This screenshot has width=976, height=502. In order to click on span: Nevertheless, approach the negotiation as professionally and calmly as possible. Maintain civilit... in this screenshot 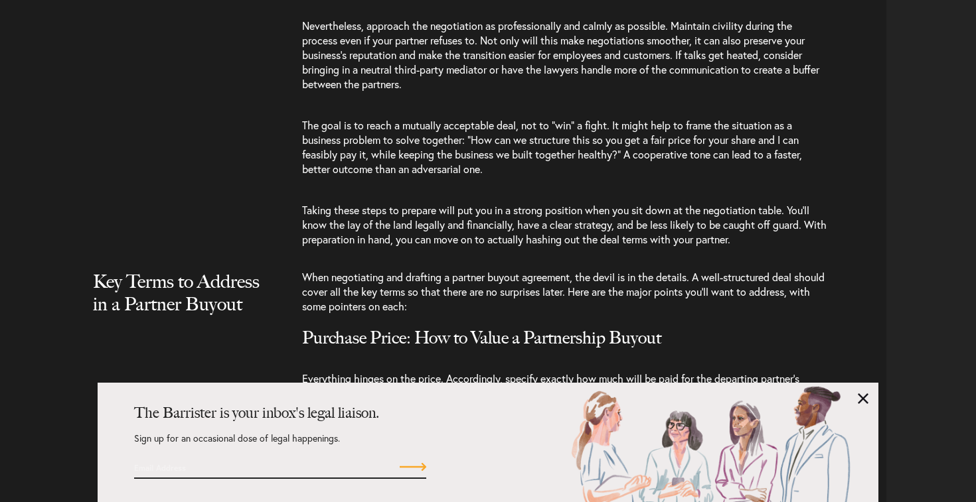, I will do `click(560, 54)`.